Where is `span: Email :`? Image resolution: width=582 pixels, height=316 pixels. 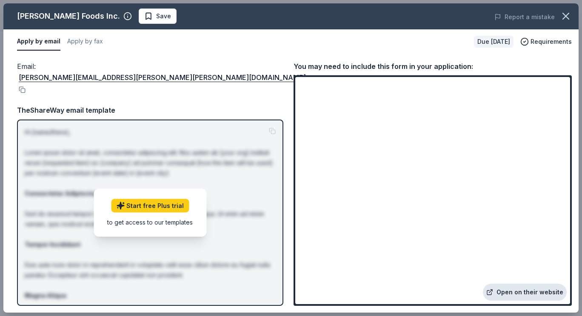
span: Email : is located at coordinates (161, 72).